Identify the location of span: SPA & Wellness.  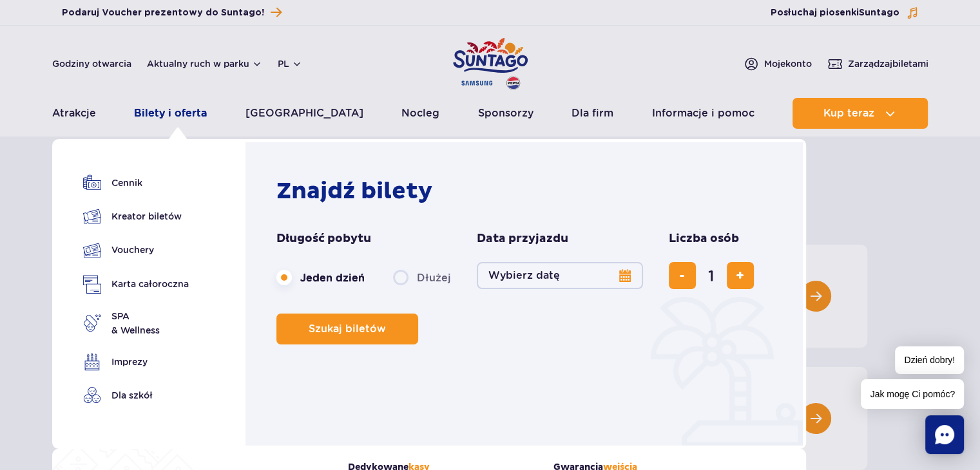
(135, 323).